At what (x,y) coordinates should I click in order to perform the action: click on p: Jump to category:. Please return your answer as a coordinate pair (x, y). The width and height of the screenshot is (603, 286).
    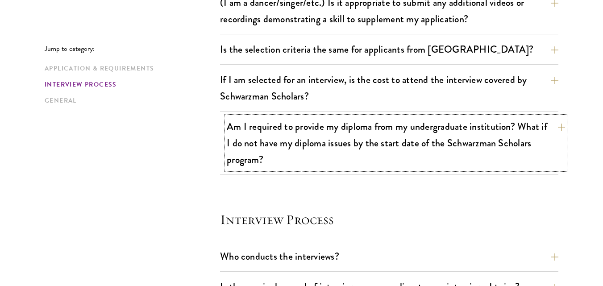
    Looking at the image, I should click on (132, 49).